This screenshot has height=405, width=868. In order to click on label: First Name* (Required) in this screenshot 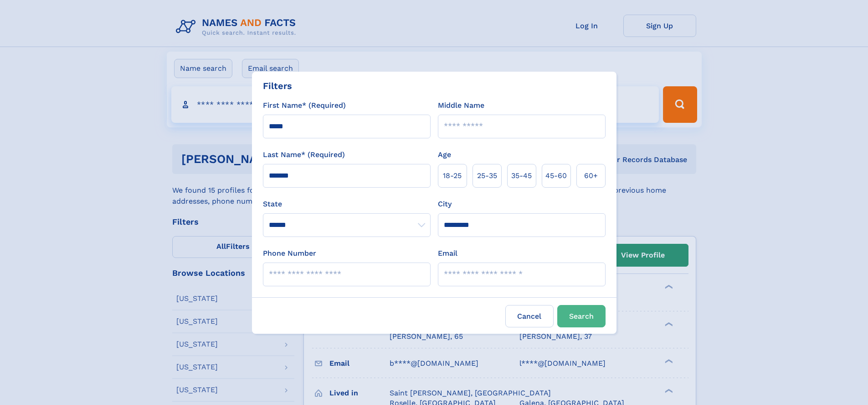, I will do `click(305, 105)`.